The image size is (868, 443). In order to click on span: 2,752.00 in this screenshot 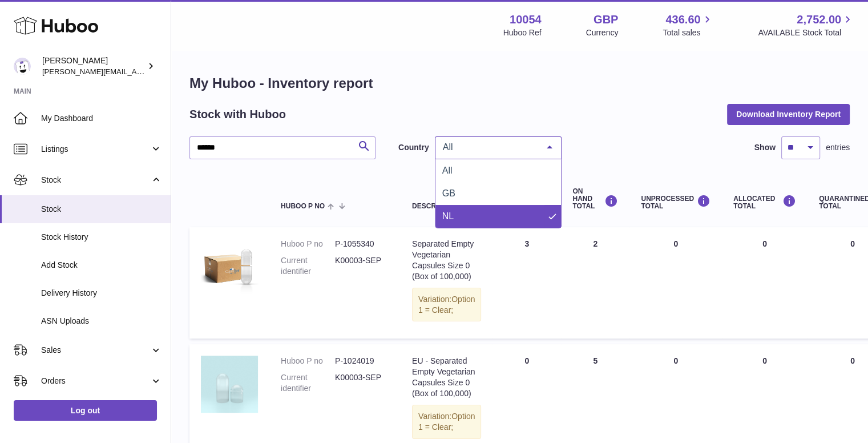, I will do `click(819, 20)`.